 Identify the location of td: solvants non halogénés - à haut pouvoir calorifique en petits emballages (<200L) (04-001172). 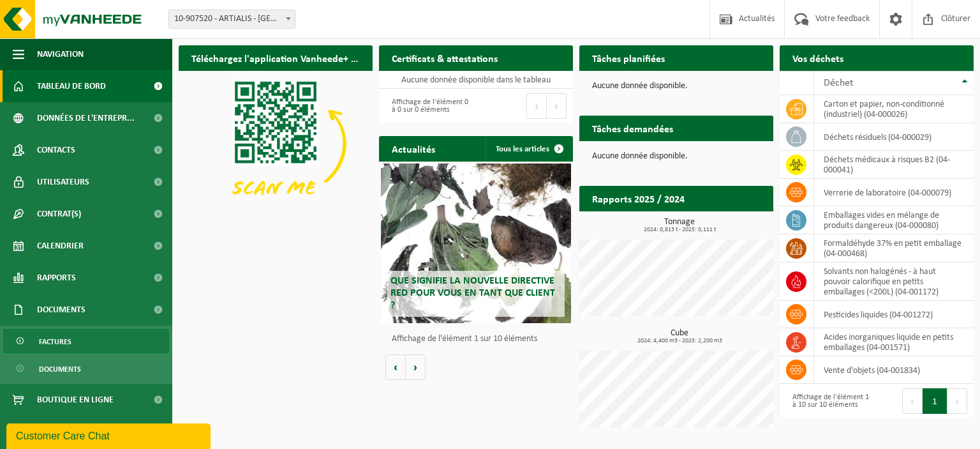
(894, 281).